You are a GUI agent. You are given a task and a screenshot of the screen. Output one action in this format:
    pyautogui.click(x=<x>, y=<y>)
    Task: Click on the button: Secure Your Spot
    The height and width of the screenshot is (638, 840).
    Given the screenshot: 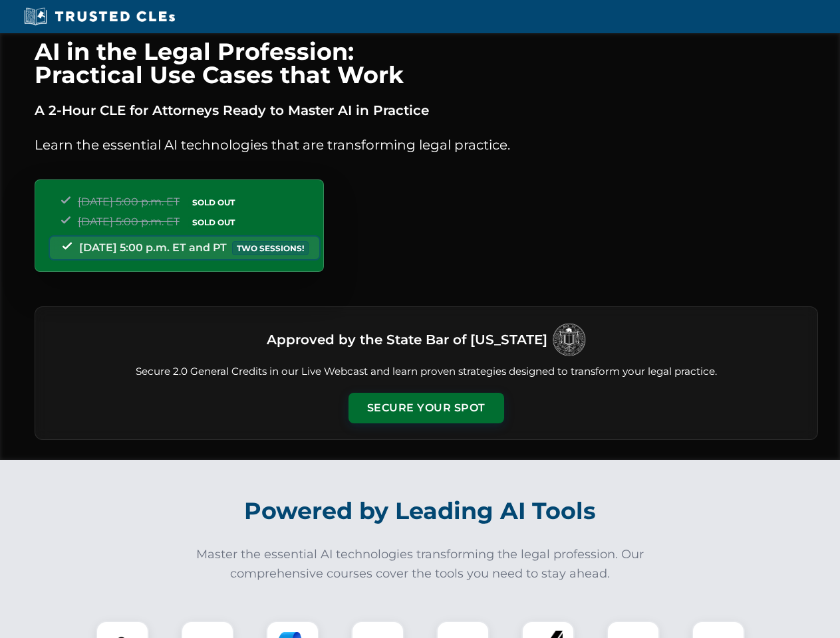 What is the action you would take?
    pyautogui.click(x=427, y=408)
    